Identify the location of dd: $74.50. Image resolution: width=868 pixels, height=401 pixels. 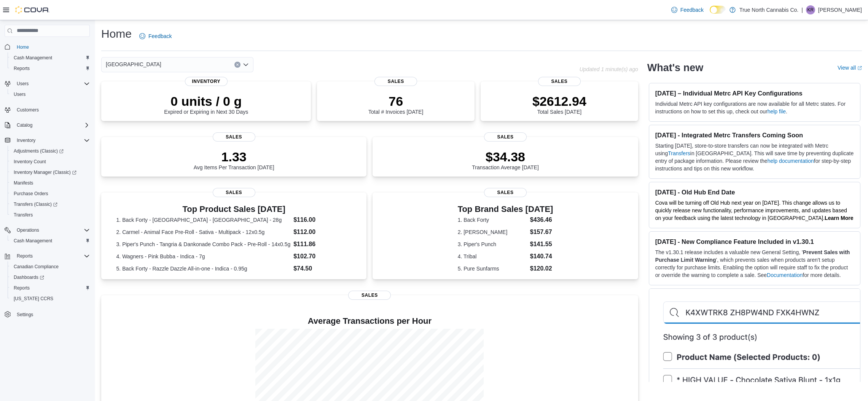
(323, 269).